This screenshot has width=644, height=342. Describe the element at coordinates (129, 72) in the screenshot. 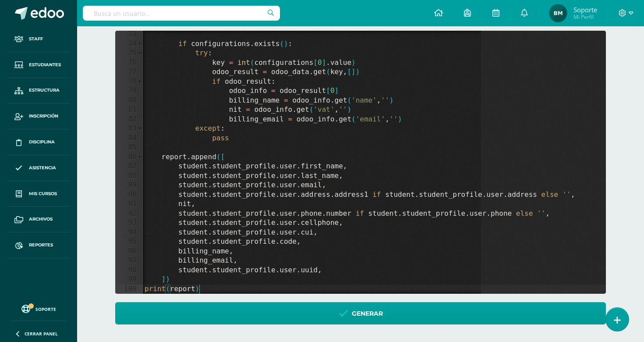

I see `div: 77` at that location.